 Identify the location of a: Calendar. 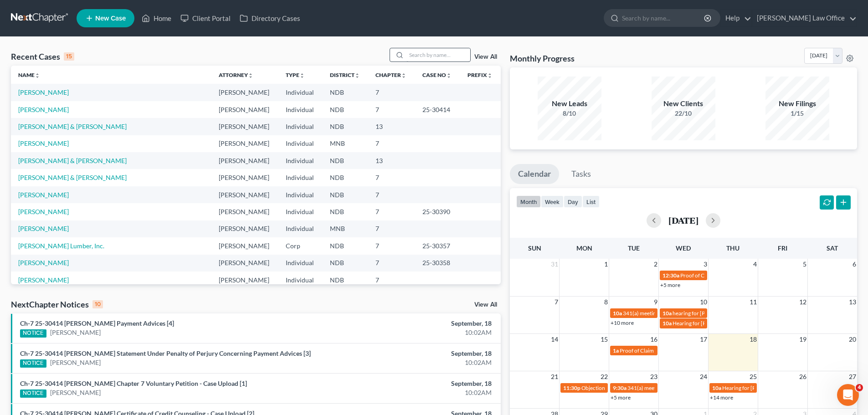
(534, 174).